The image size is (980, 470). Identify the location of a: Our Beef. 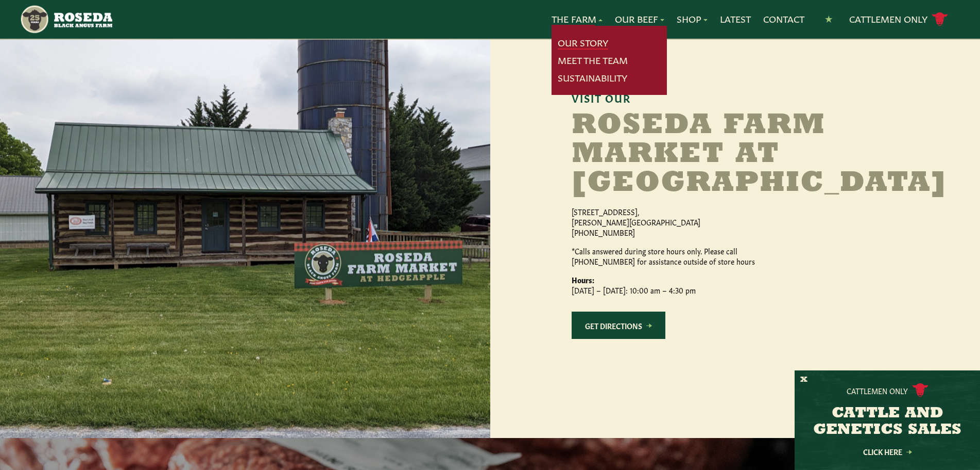
(639, 19).